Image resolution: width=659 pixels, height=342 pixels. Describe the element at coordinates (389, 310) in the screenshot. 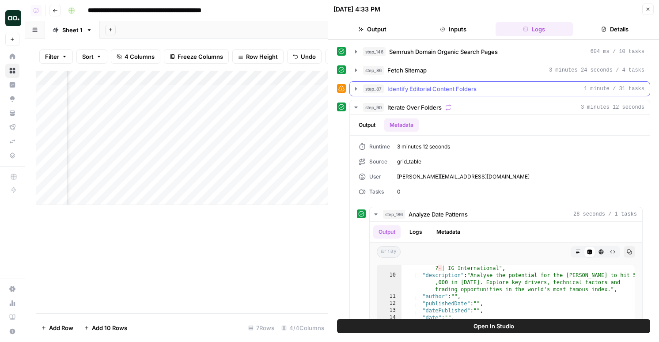

I see `div: 13` at that location.